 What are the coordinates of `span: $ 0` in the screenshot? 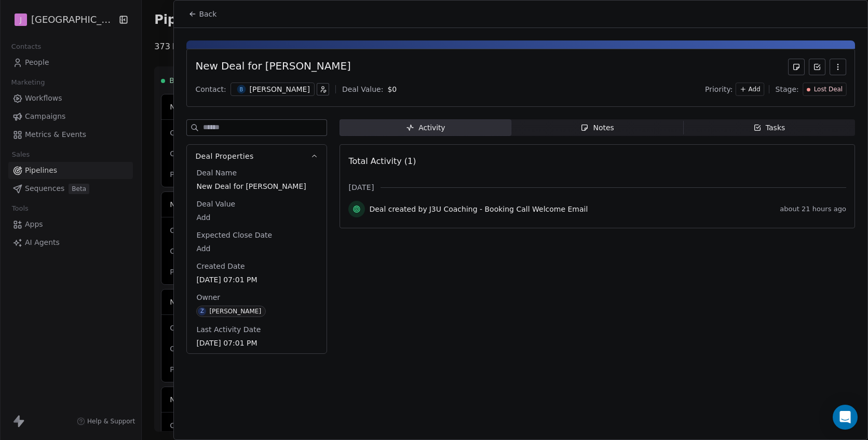 It's located at (392, 90).